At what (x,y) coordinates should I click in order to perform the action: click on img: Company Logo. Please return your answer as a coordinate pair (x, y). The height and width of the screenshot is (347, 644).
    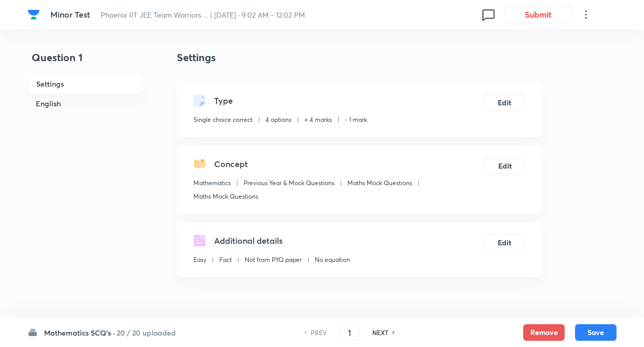
    Looking at the image, I should click on (34, 15).